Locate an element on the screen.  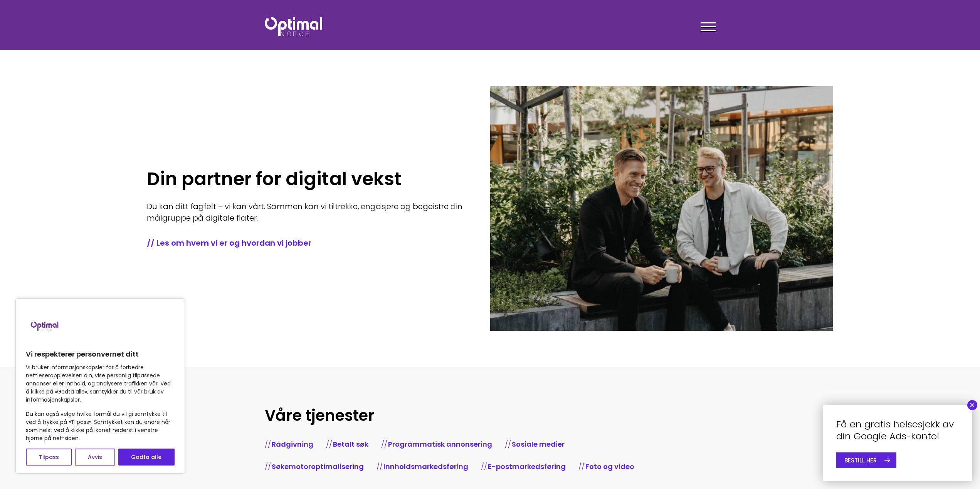
button: Godta alle is located at coordinates (147, 457).